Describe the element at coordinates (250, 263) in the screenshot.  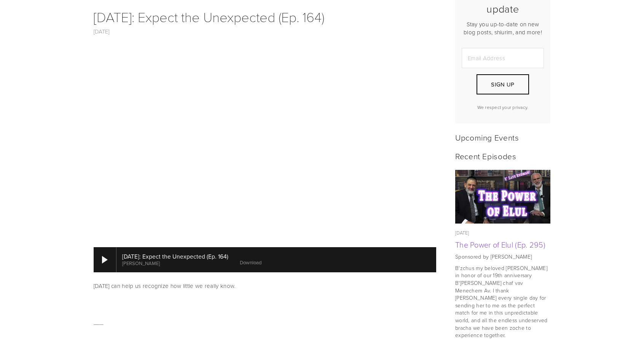
I see `a: Download` at that location.